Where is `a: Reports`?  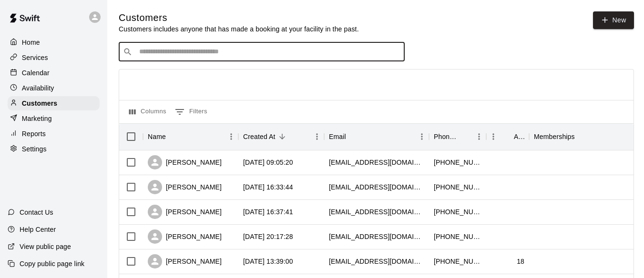 a: Reports is located at coordinates (54, 134).